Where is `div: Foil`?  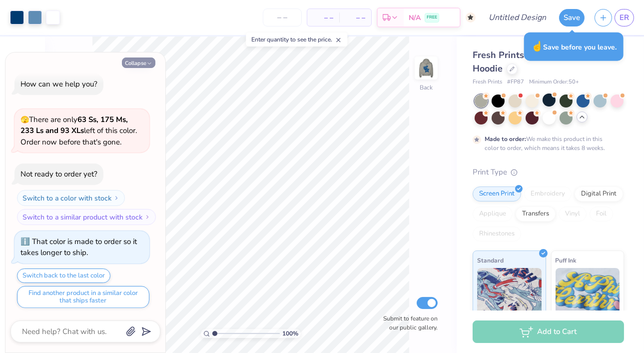
div: Foil is located at coordinates (601, 214).